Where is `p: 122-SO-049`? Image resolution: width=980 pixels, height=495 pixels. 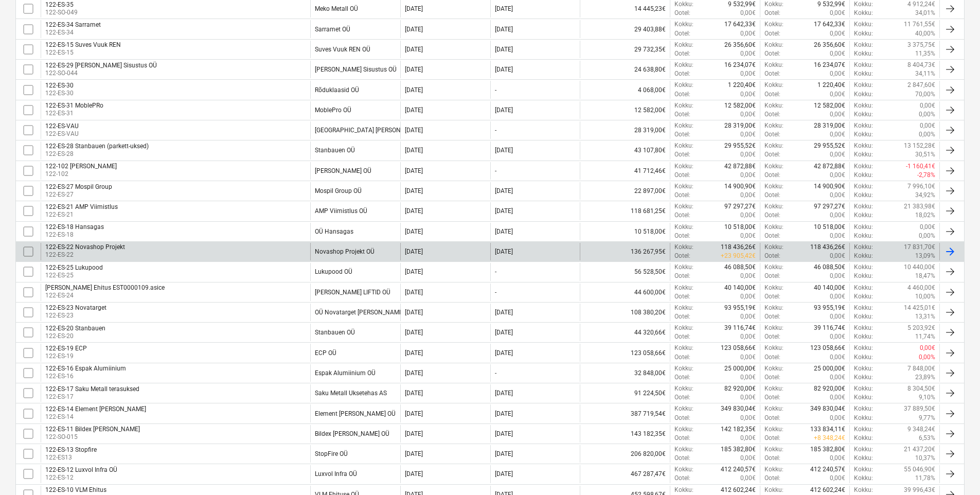
p: 122-SO-049 is located at coordinates (61, 13).